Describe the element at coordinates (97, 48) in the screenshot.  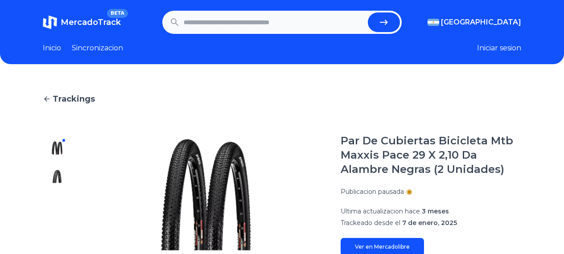
I see `a: Sincronizacion` at that location.